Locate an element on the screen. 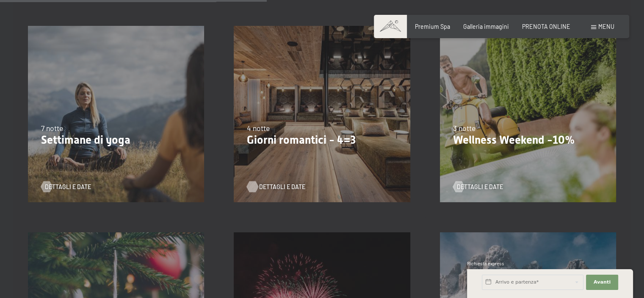  a: PRENOTA ONLINE is located at coordinates (546, 26).